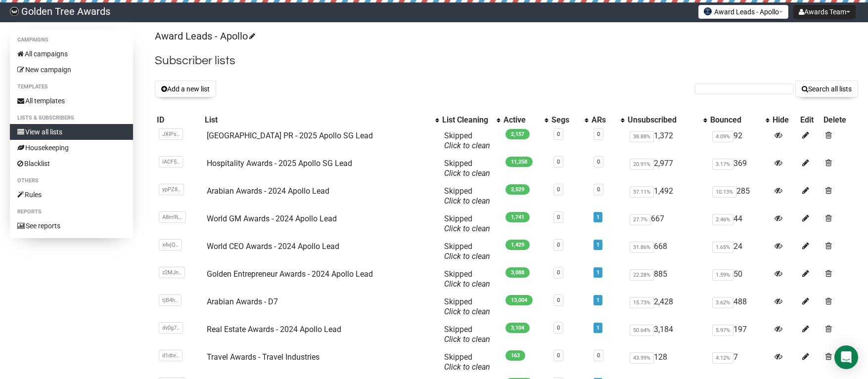 The image size is (868, 379). I want to click on span: 1.65%, so click(722, 247).